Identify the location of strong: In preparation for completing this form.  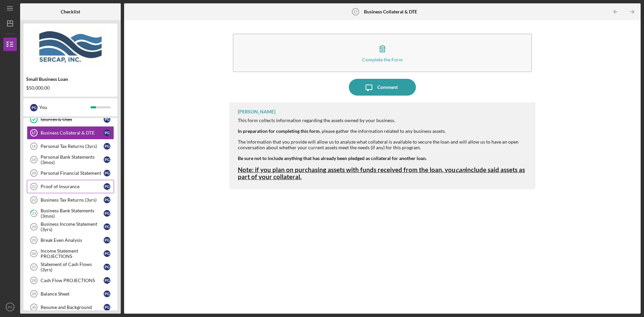
(278, 131).